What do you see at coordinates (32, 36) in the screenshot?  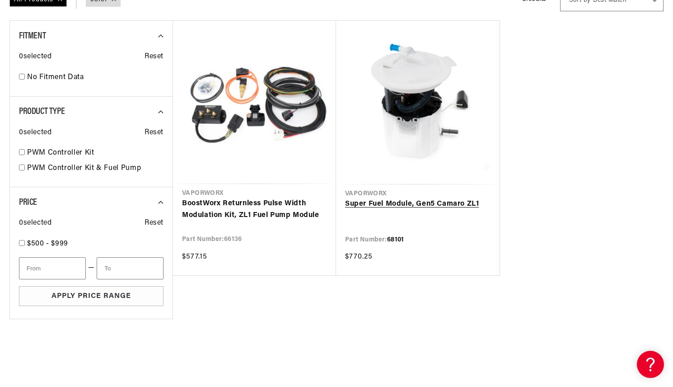 I see `span: Fitment` at bounding box center [32, 36].